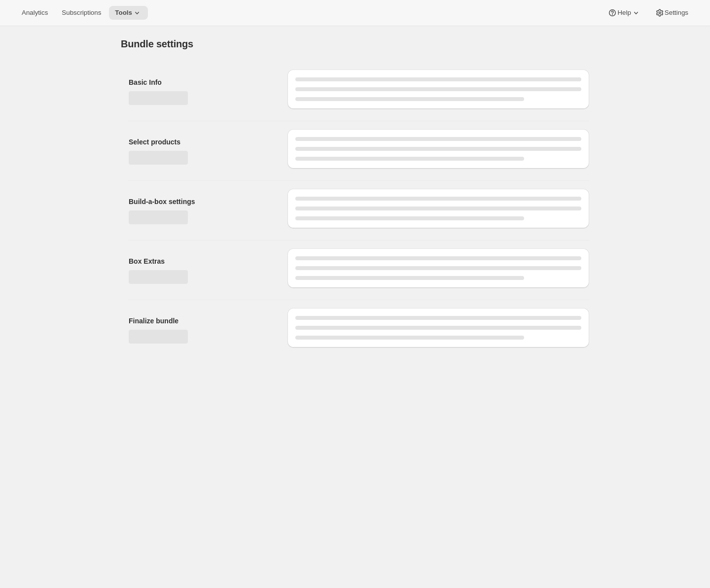 The image size is (710, 588). Describe the element at coordinates (200, 202) in the screenshot. I see `h2: Build-a-box settings` at that location.